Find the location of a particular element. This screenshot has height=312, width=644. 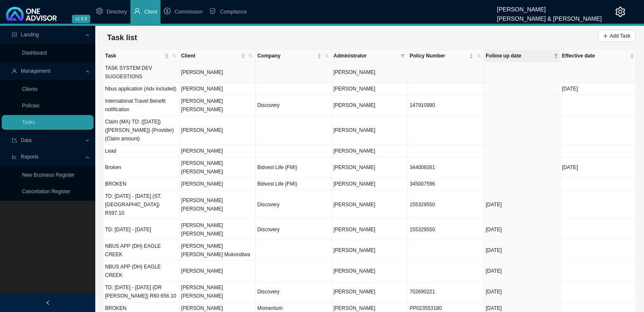

span: Administrator is located at coordinates (365, 55).